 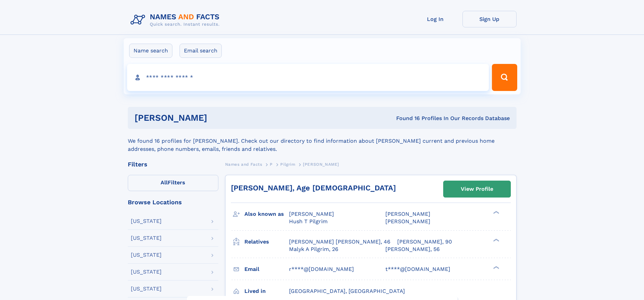 I want to click on a: Malyk A Pilgrim, 26, so click(x=314, y=249).